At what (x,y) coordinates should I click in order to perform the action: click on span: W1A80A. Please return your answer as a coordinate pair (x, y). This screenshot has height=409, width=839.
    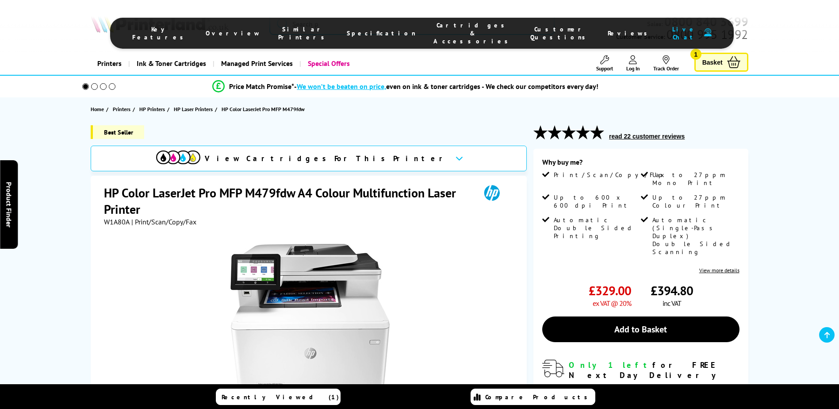
    Looking at the image, I should click on (117, 222).